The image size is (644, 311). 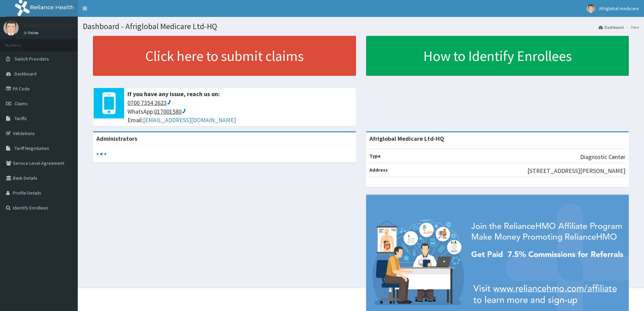 I want to click on span: Tariffs, so click(x=21, y=119).